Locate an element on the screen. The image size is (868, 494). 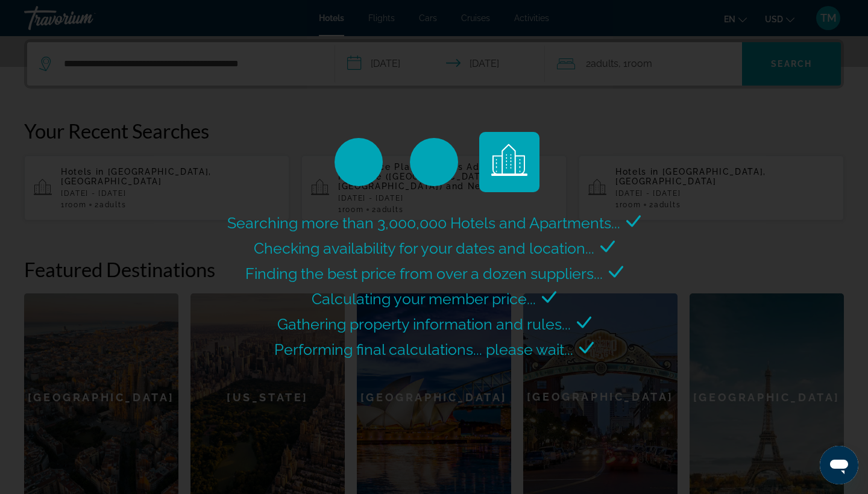
span: Checking availability for your dates and location... is located at coordinates (424, 248).